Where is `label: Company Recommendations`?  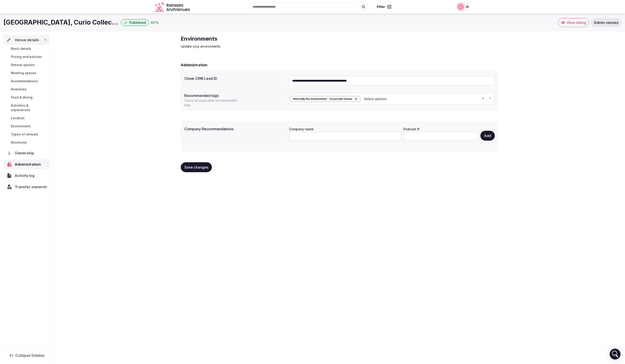 label: Company Recommendations is located at coordinates (235, 129).